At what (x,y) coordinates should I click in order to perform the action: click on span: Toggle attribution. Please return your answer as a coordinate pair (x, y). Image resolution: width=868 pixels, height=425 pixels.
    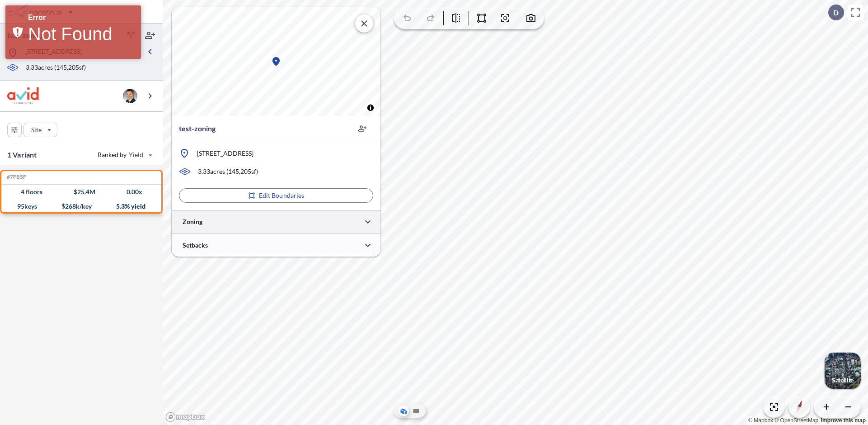
    Looking at the image, I should click on (371, 108).